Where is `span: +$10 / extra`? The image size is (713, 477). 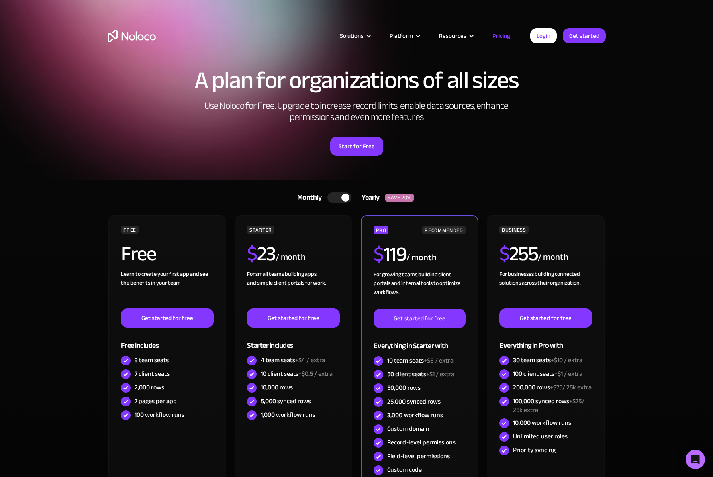
span: +$10 / extra is located at coordinates (566, 360).